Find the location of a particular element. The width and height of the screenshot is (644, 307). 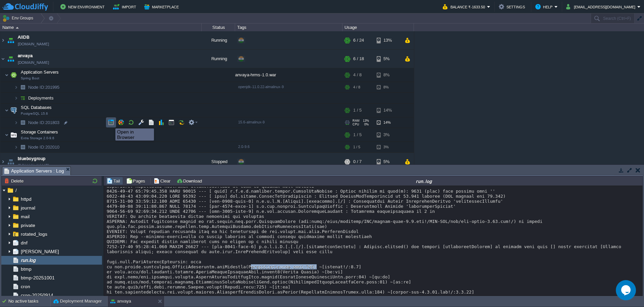

button: Settings is located at coordinates (513, 7).